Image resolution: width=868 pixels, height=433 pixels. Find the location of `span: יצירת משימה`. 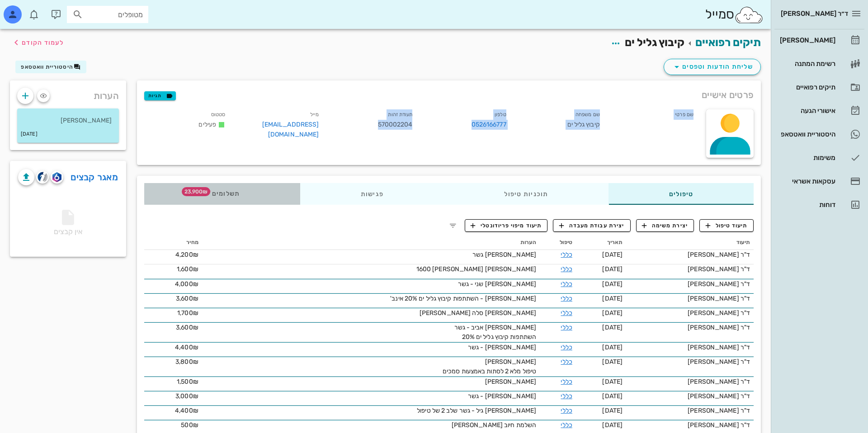

span: יצירת משימה is located at coordinates (665, 225).